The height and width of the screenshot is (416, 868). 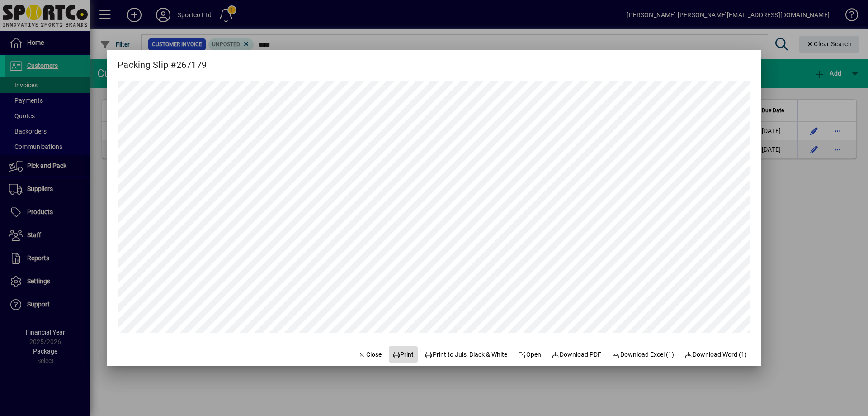 I want to click on a: Open, so click(x=529, y=354).